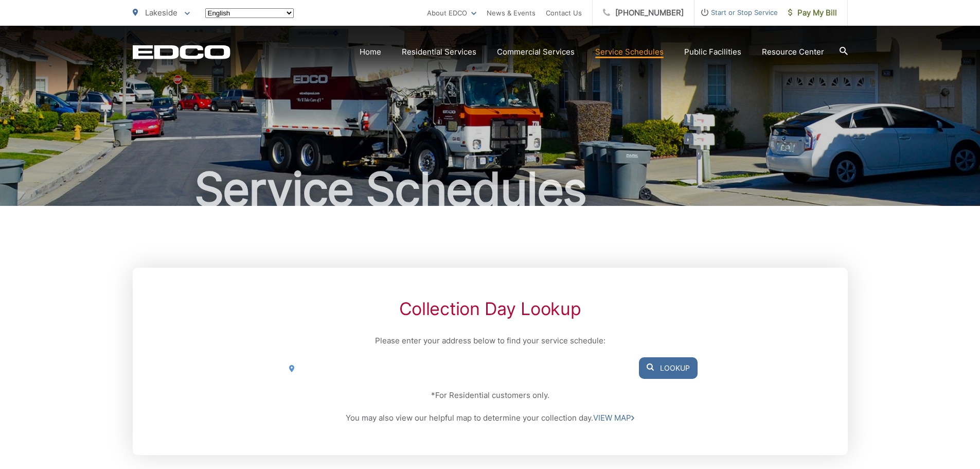 This screenshot has height=469, width=980. I want to click on span: Pay My Bill, so click(812, 13).